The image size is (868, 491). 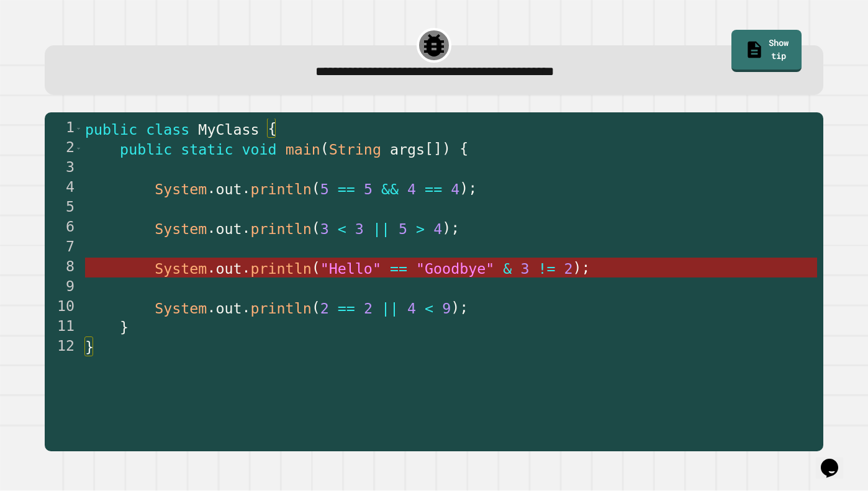 I want to click on span: String, so click(x=355, y=148).